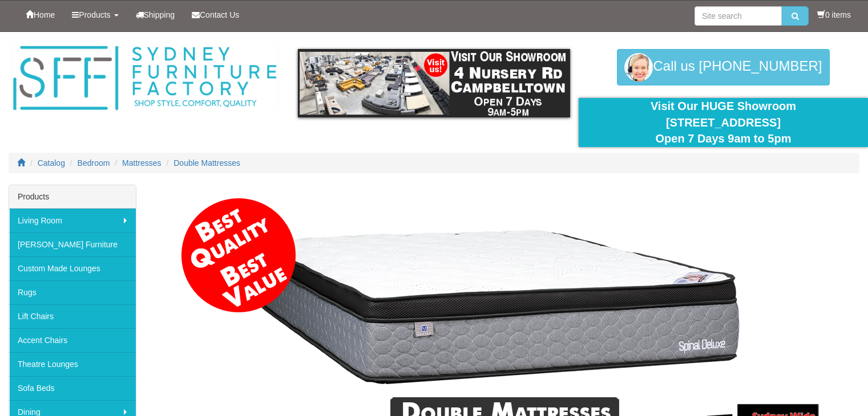 This screenshot has height=416, width=868. What do you see at coordinates (95, 15) in the screenshot?
I see `a: Products` at bounding box center [95, 15].